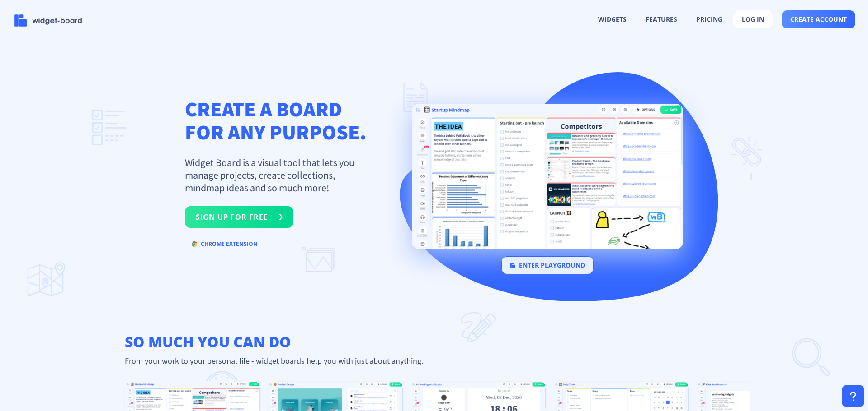  I want to click on button: pricing, so click(709, 19).